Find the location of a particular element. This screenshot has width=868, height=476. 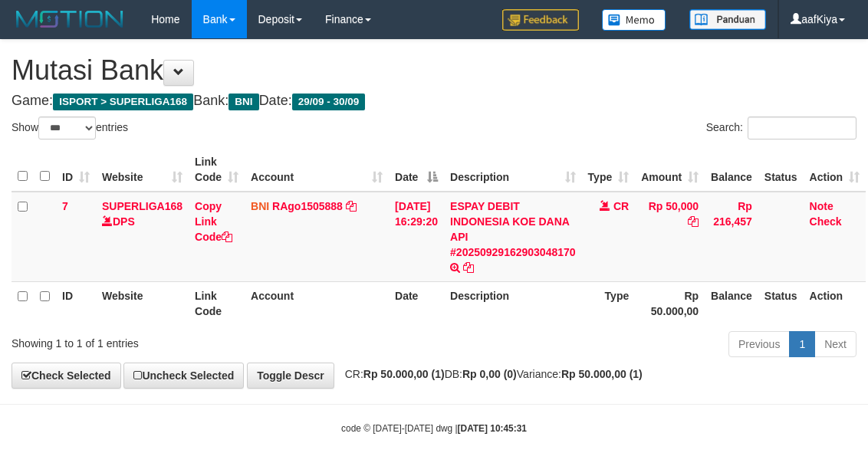

th: Website is located at coordinates (142, 303).